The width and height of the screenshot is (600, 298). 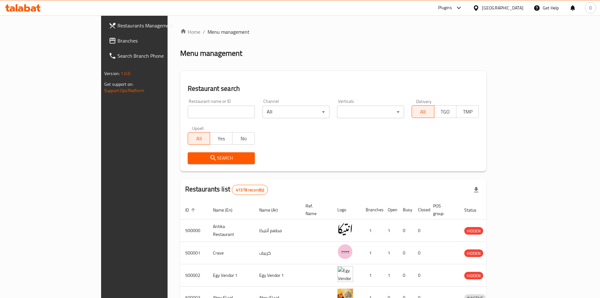 What do you see at coordinates (277, 230) in the screenshot?
I see `td: مطعم أنتيكا` at bounding box center [277, 230].